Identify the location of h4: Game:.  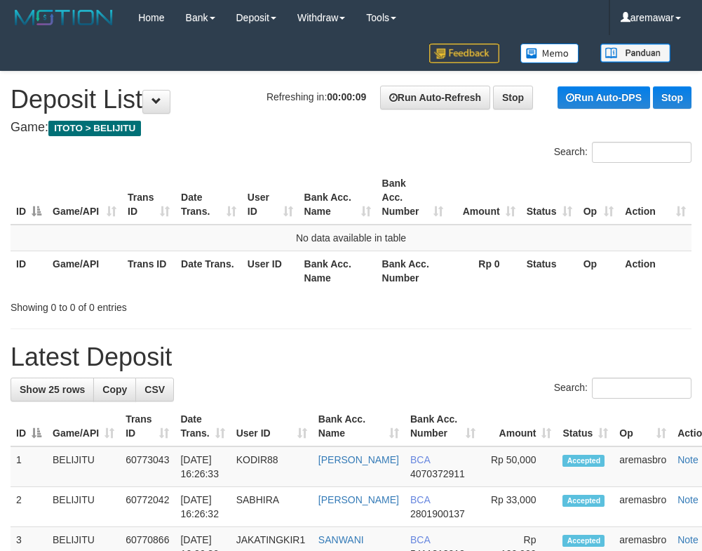
(351, 128).